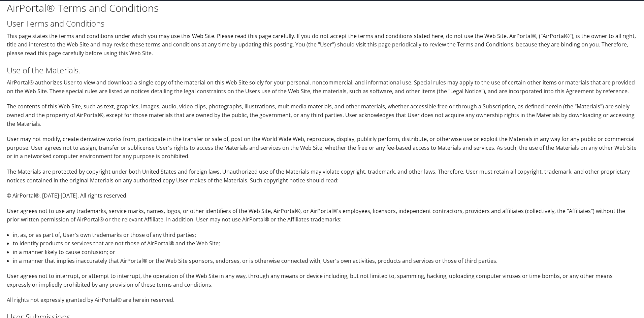  Describe the element at coordinates (325, 235) in the screenshot. I see `li: in, as, or as part of, User's own trademarks or those of any third parties;` at that location.